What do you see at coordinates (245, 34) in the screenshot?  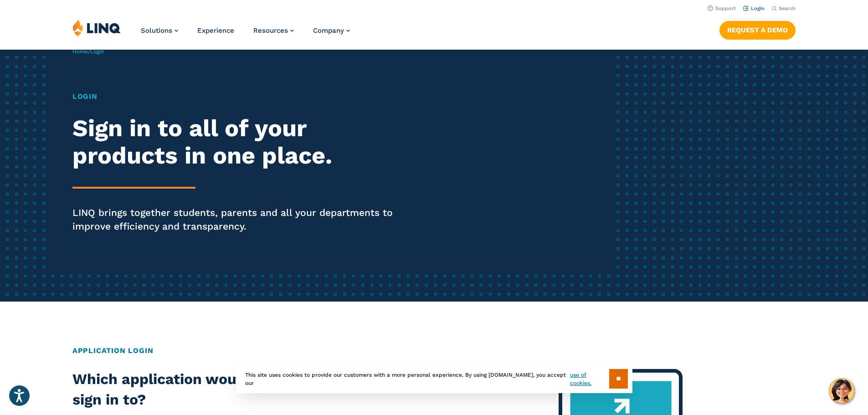 I see `nav: Primary Navigation` at bounding box center [245, 34].